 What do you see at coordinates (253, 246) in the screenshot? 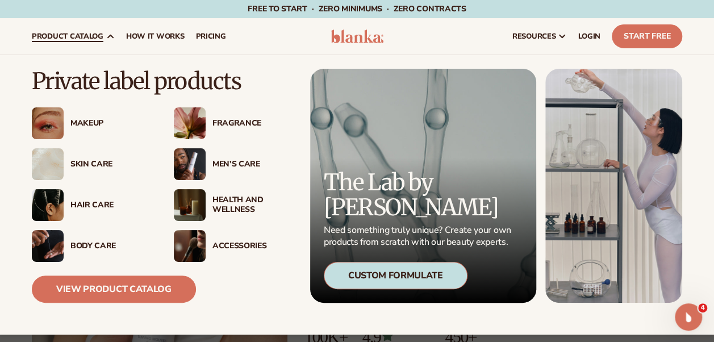
I see `div: Accessories` at bounding box center [253, 246].